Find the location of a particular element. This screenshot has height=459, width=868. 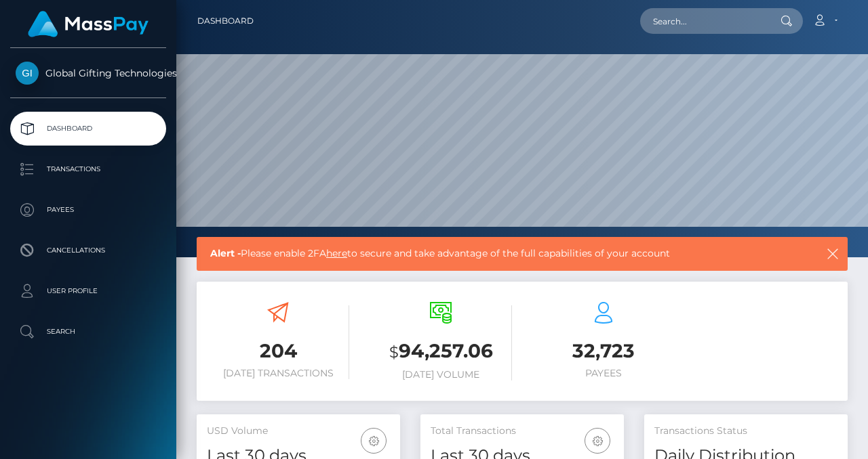

a: here is located at coordinates (336, 253).